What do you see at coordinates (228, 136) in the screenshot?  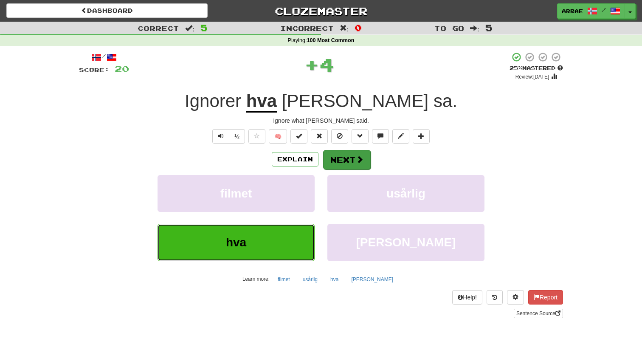 I see `div: Text-to-speech controls` at bounding box center [228, 136].